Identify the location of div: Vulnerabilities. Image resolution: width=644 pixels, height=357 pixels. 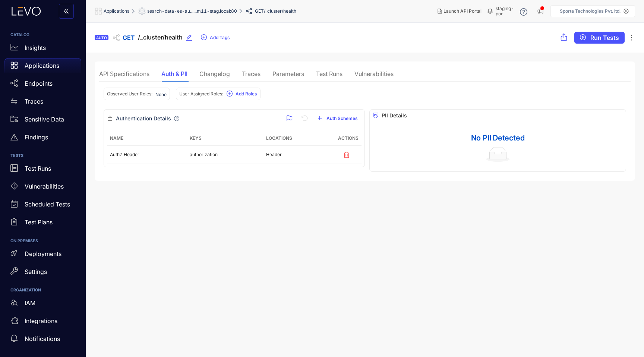
(374, 74).